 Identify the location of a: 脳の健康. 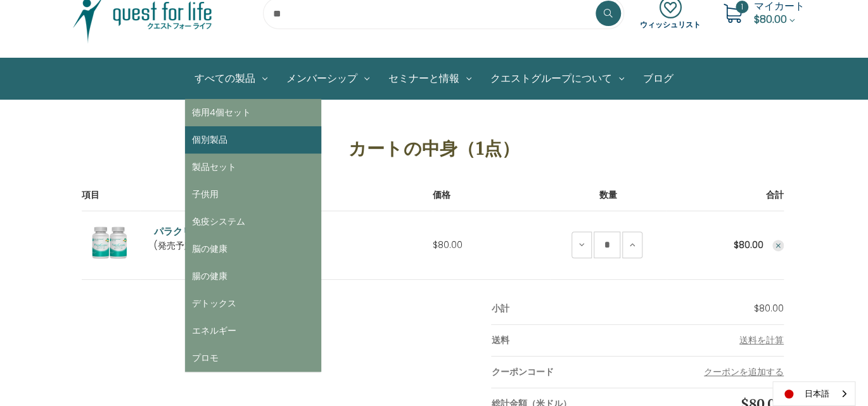
(253, 249).